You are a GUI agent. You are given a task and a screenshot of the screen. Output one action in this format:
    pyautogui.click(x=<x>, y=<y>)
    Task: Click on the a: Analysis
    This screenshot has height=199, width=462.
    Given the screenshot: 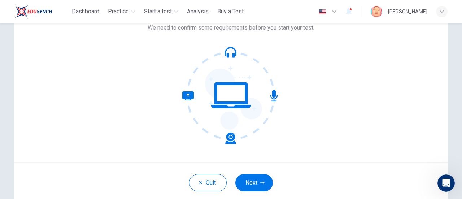 What is the action you would take?
    pyautogui.click(x=198, y=12)
    